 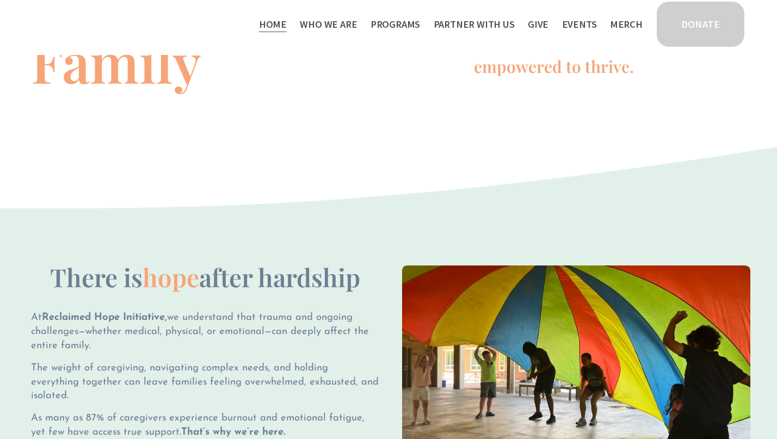 I want to click on a: Events, so click(x=580, y=24).